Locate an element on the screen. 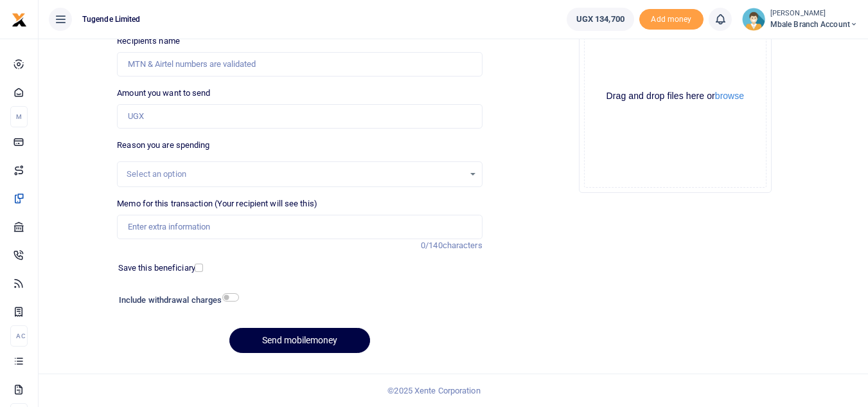 The width and height of the screenshot is (868, 407). span: Tugende Limited is located at coordinates (111, 19).